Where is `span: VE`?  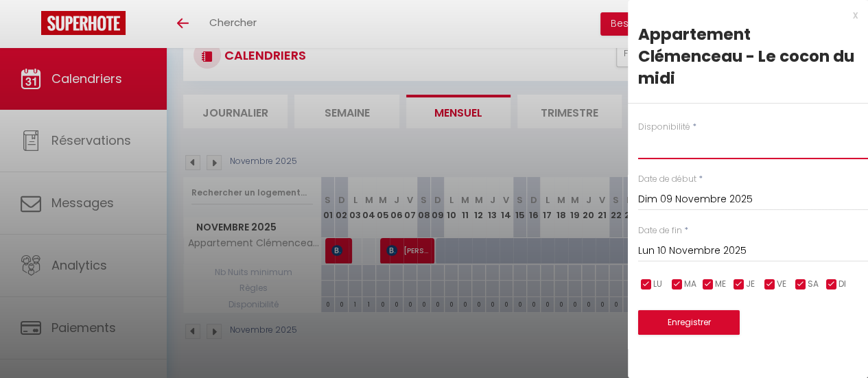 span: VE is located at coordinates (781, 285).